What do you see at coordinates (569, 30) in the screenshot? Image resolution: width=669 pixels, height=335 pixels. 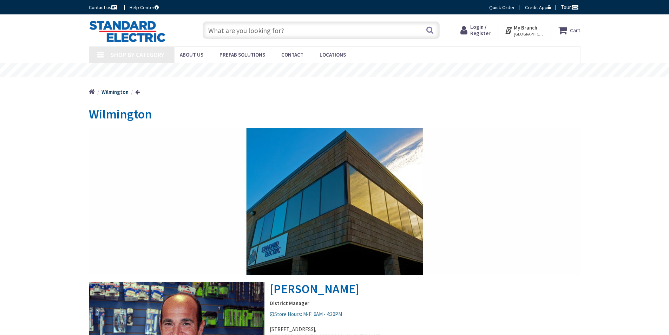 I see `a: Cart` at bounding box center [569, 30].